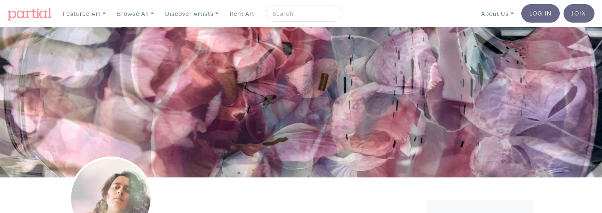  What do you see at coordinates (498, 13) in the screenshot?
I see `a: About Us` at bounding box center [498, 13].